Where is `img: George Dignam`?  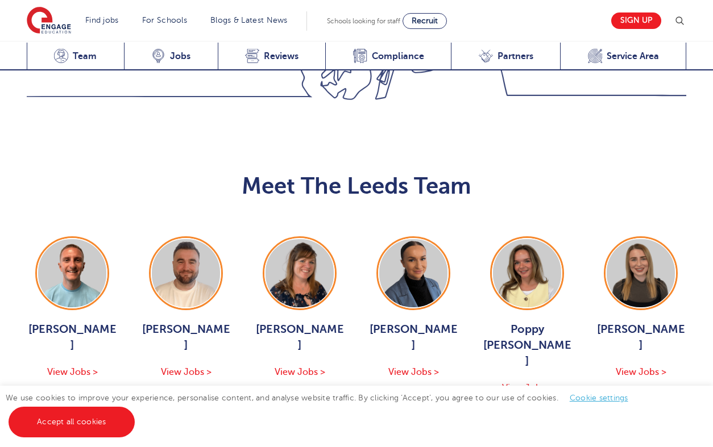 img: George Dignam is located at coordinates (72, 273).